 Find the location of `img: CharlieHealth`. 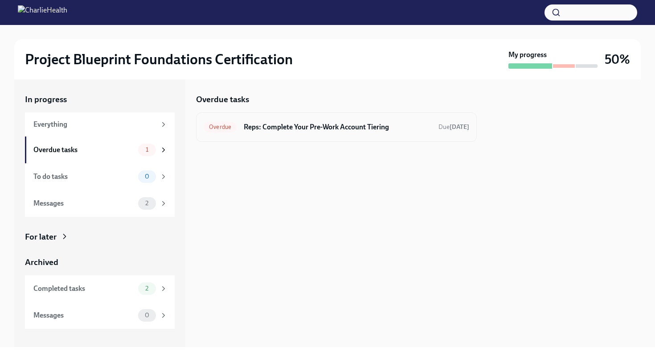

img: CharlieHealth is located at coordinates (42, 12).